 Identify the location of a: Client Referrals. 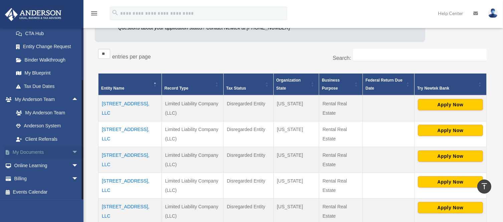
(49, 139).